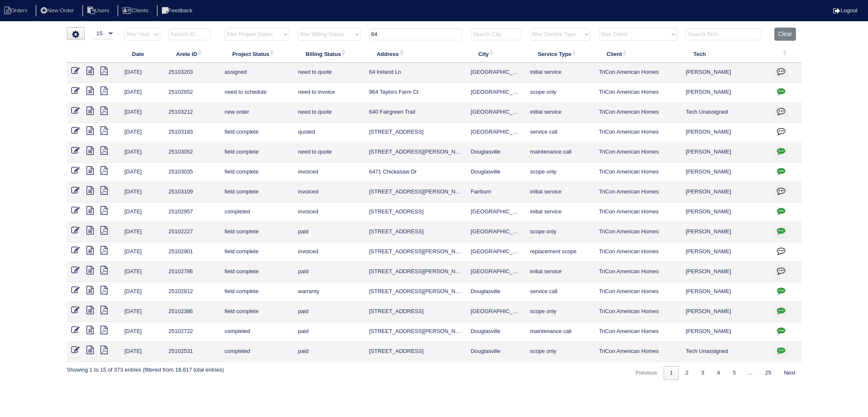 The image size is (868, 417). Describe the element at coordinates (193, 132) in the screenshot. I see `td: 25103183` at that location.